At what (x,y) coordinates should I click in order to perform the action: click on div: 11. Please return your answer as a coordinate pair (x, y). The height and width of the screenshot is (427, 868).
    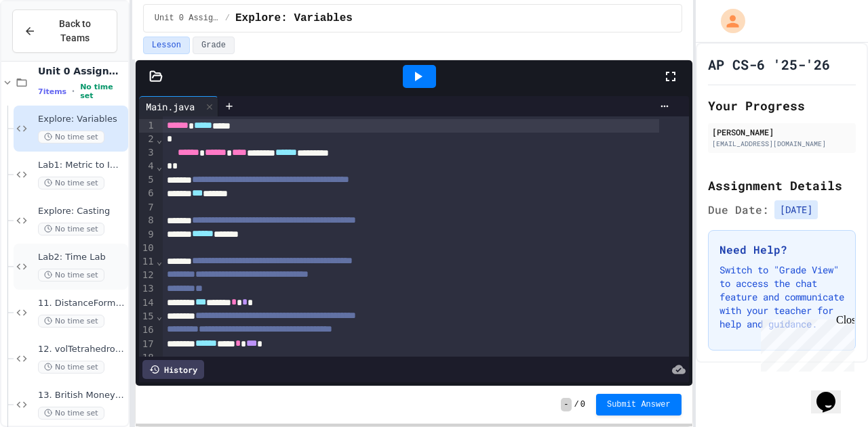
    Looking at the image, I should click on (147, 262).